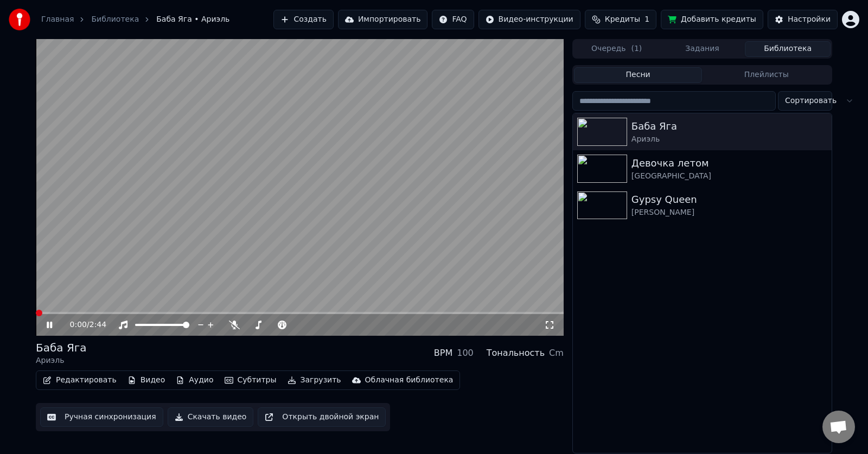 The width and height of the screenshot is (868, 454). What do you see at coordinates (465, 353) in the screenshot?
I see `div: 100` at bounding box center [465, 353].